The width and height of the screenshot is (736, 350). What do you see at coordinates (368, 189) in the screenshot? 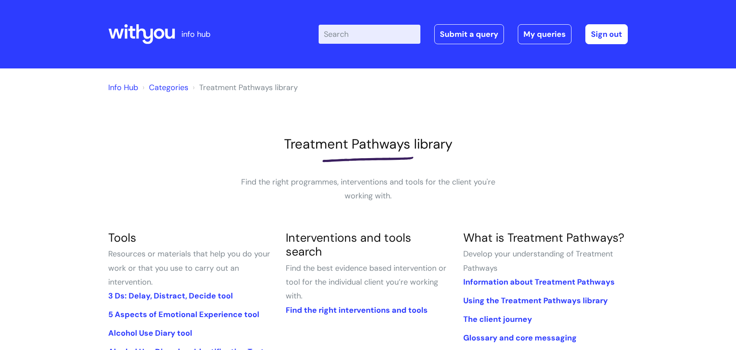
I see `p: Find the right programmes, interventions and tools for the client you're working with.` at bounding box center [368, 189].